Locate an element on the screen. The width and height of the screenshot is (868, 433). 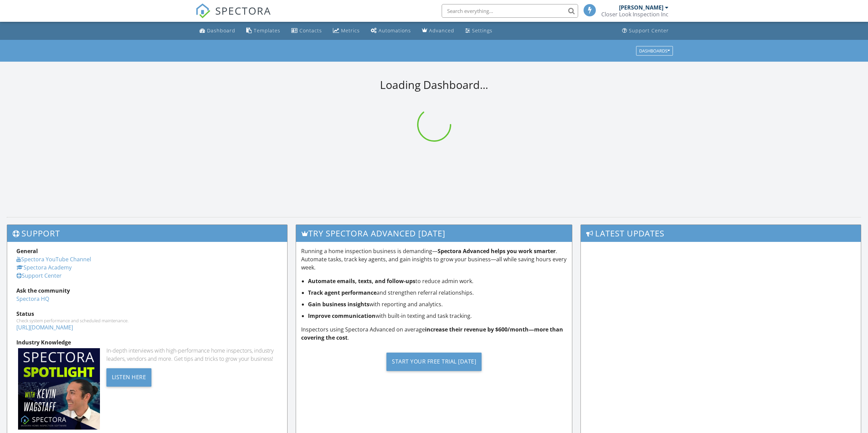
div: Check system performance and scheduled maintenance. is located at coordinates (147, 321).